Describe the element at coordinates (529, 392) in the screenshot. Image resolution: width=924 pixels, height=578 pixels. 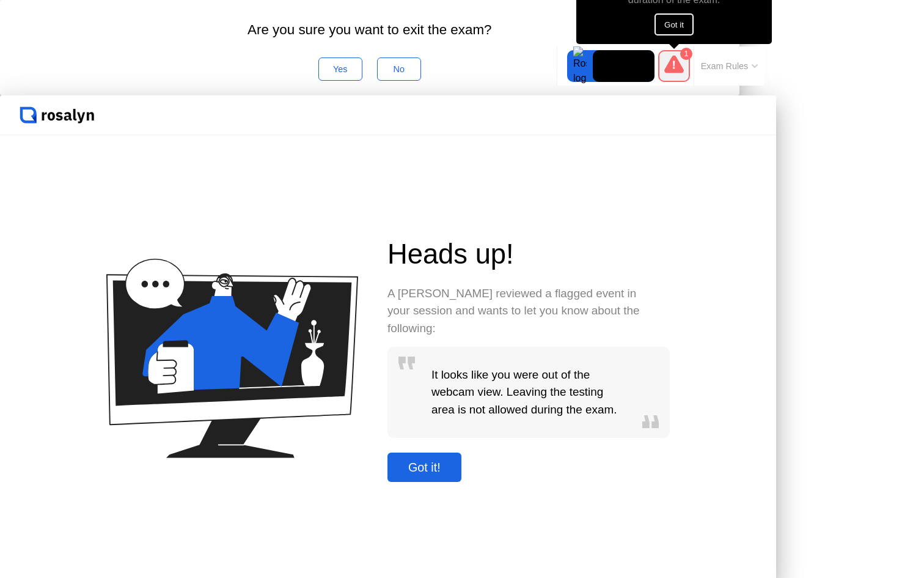
I see `div: It looks like you were out of the webcam view. Leaving the testing area is not allowed during the...` at that location.